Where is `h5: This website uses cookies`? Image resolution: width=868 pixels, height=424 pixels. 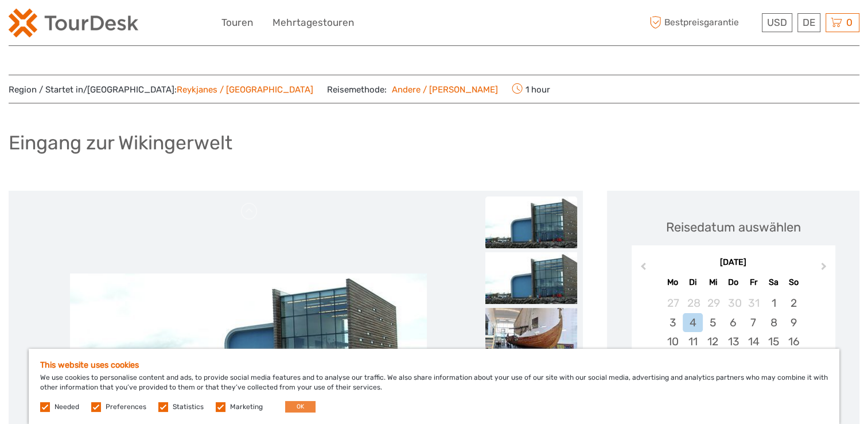 h5: This website uses cookies is located at coordinates (434, 365).